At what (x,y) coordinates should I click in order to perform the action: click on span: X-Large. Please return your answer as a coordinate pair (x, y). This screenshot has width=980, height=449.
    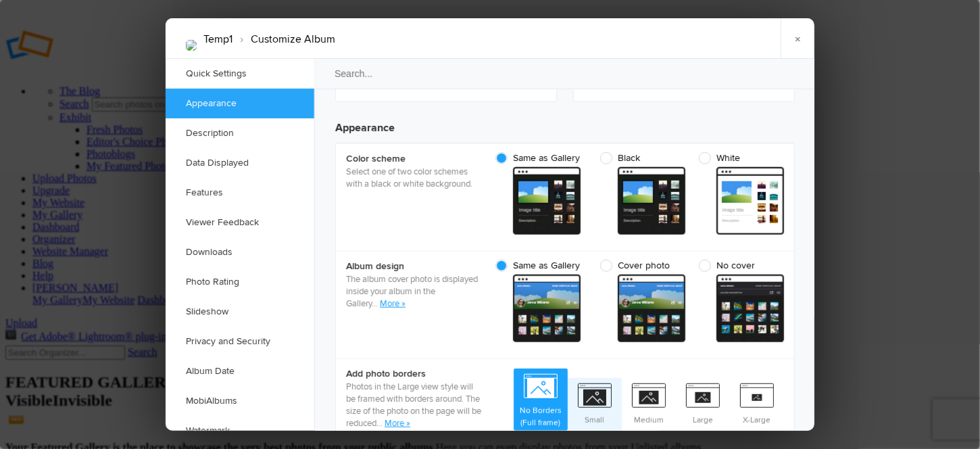
    Looking at the image, I should click on (757, 403).